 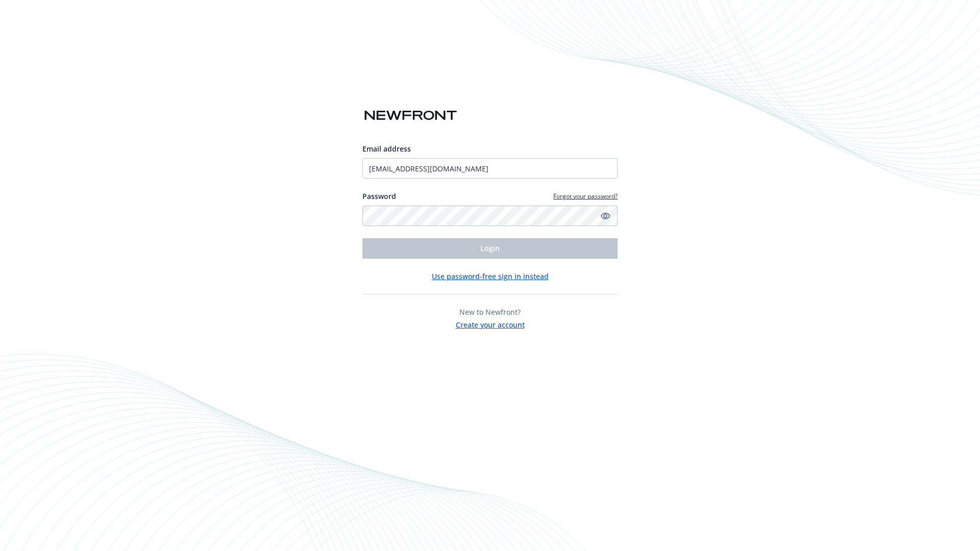 I want to click on input: Enter your password, so click(x=490, y=216).